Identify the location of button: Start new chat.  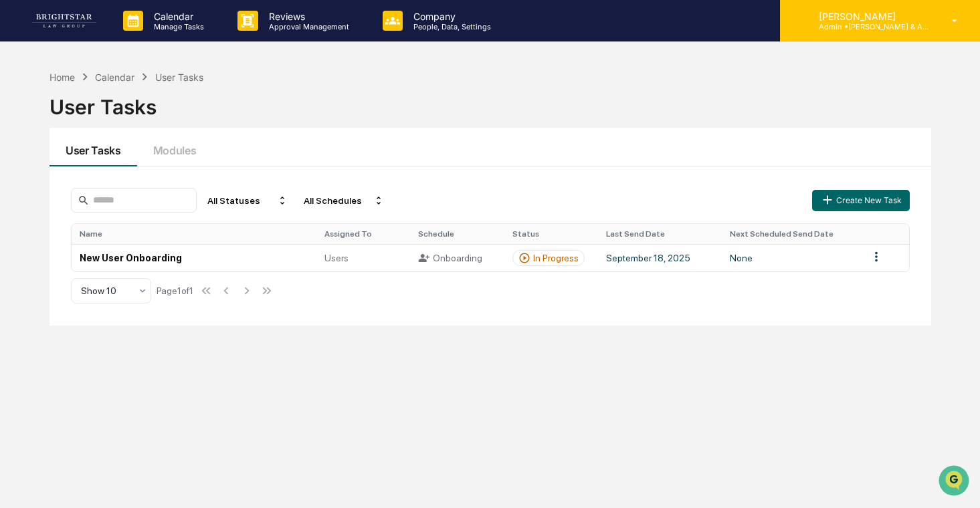
(235, 114).